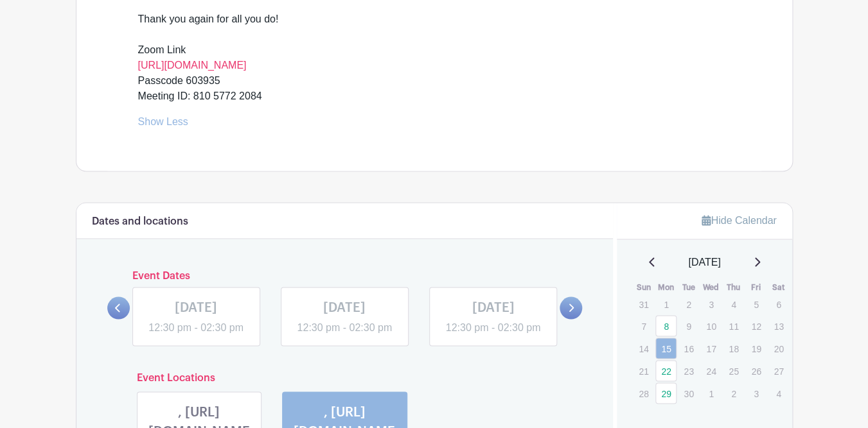 This screenshot has height=428, width=868. Describe the element at coordinates (732, 326) in the screenshot. I see `p: 11` at that location.